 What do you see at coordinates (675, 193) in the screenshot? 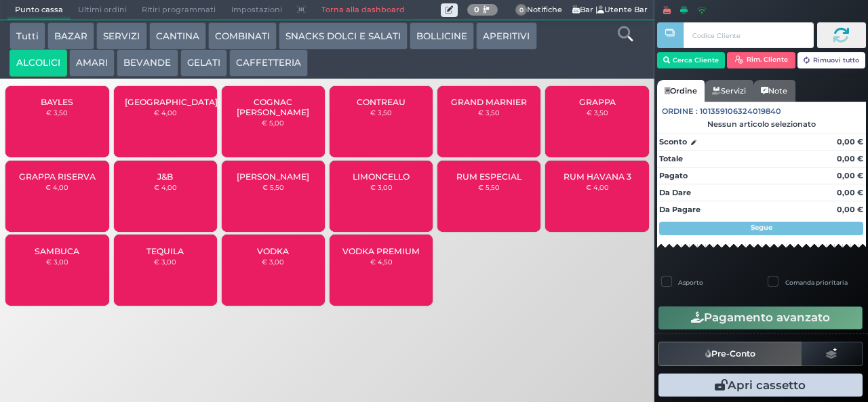
I see `strong: Da Dare` at bounding box center [675, 193].